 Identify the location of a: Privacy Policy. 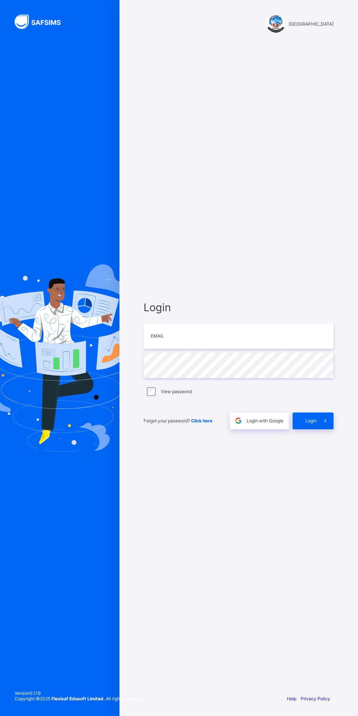
(315, 698).